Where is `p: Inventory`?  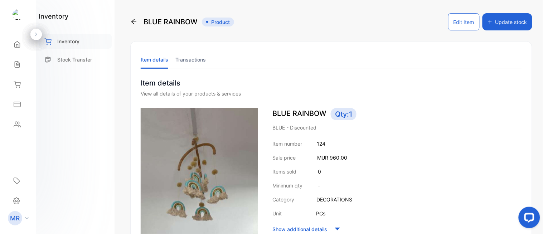
p: Inventory is located at coordinates (68, 41).